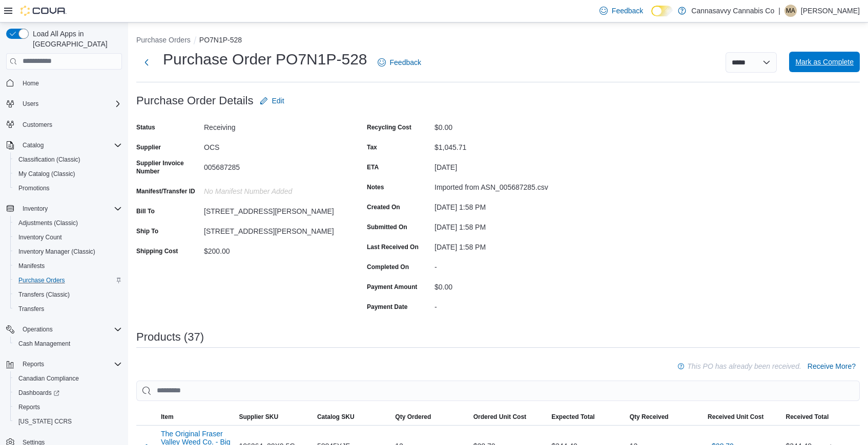 The height and width of the screenshot is (445, 868). Describe the element at coordinates (272, 249) in the screenshot. I see `div: $200.00` at that location.